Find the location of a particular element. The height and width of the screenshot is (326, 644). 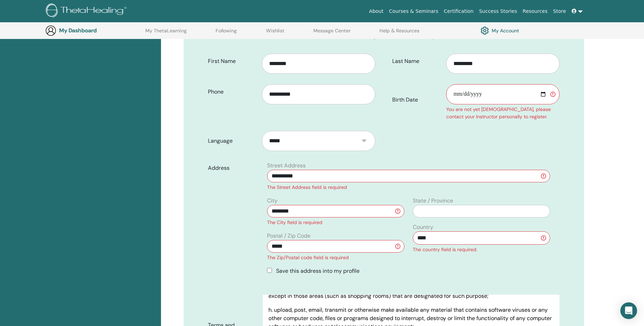

a: Wishlist is located at coordinates (275, 34).